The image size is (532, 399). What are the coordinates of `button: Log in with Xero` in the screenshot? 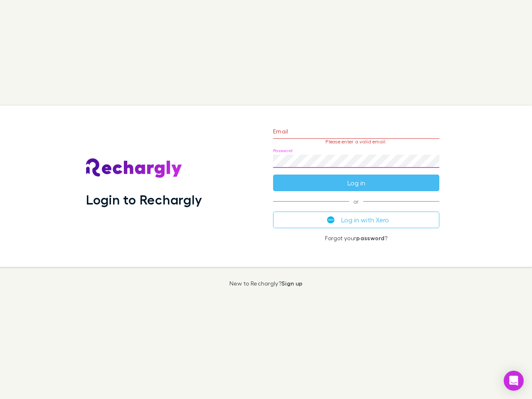 It's located at (356, 220).